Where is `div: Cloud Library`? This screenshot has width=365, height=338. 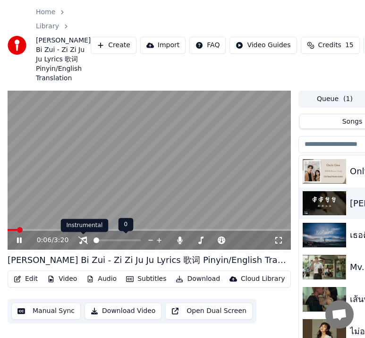 div: Cloud Library is located at coordinates (263, 279).